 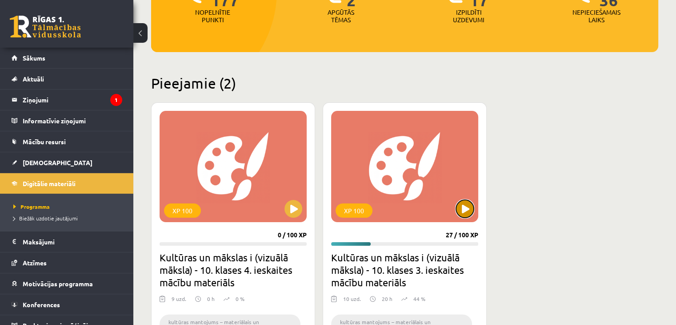 I want to click on a: Aktuāli, so click(x=67, y=79).